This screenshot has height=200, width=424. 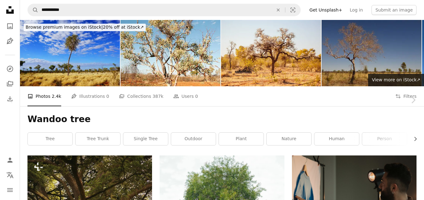 What do you see at coordinates (222, 119) in the screenshot?
I see `h1: Wandoo tree` at bounding box center [222, 119].